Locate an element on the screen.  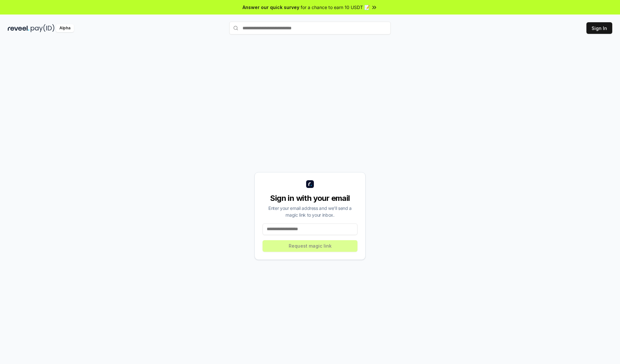
img: logo_small is located at coordinates (310, 184).